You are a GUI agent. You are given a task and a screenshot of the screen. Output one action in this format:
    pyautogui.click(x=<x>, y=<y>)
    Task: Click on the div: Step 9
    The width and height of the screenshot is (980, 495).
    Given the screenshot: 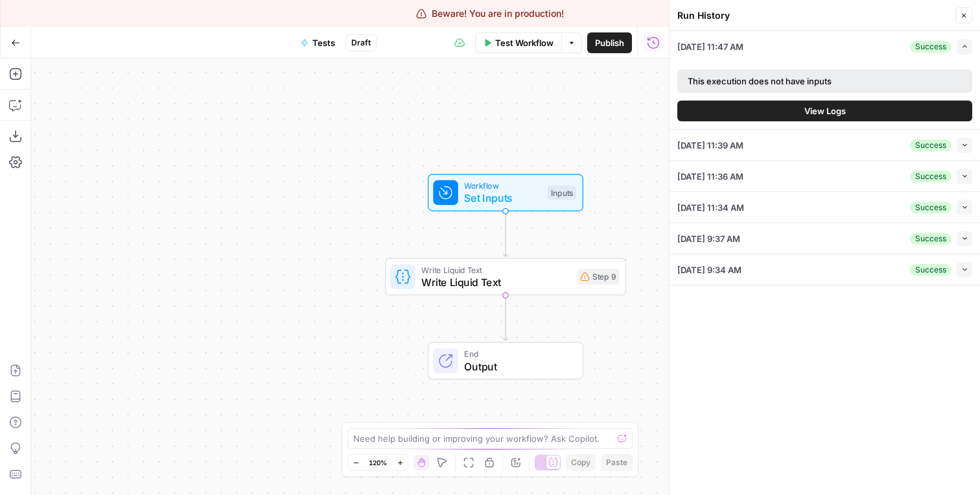 What is the action you would take?
    pyautogui.click(x=598, y=277)
    